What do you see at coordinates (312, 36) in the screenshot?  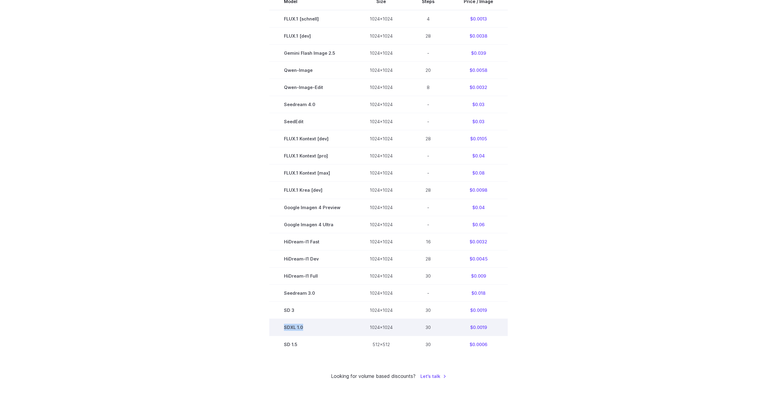 I see `td: FLUX.1 [dev]` at bounding box center [312, 36].